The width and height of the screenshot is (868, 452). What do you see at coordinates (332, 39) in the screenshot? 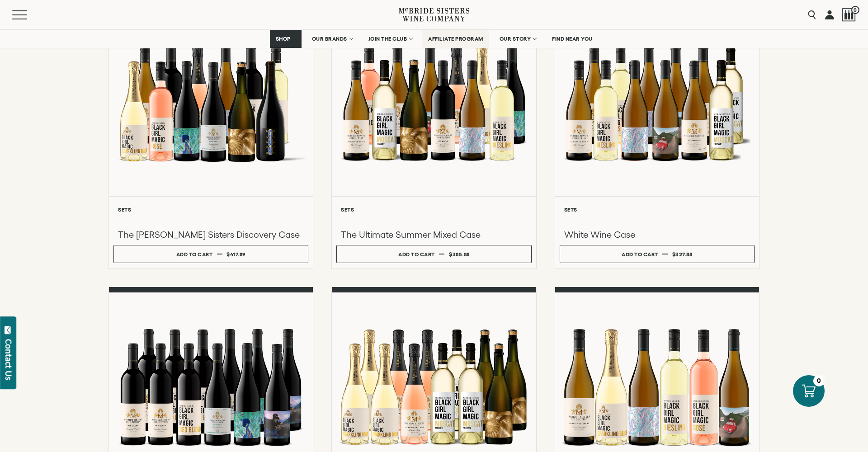
I see `a: OUR BRANDS` at bounding box center [332, 39].